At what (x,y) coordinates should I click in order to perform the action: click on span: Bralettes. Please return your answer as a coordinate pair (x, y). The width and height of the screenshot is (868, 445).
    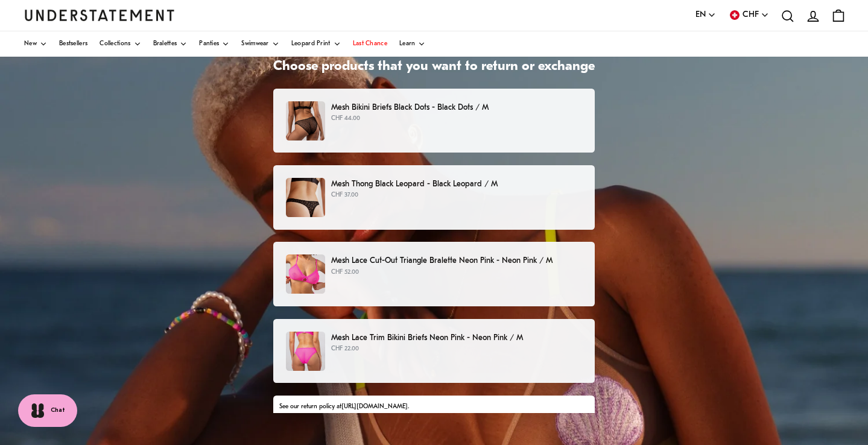
    Looking at the image, I should click on (166, 44).